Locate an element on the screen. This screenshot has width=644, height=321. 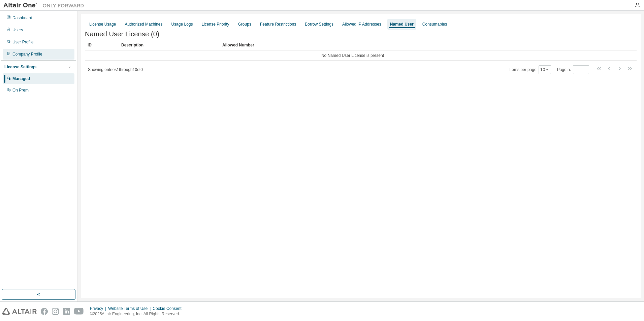
div: Cookie Consent is located at coordinates (169, 309).